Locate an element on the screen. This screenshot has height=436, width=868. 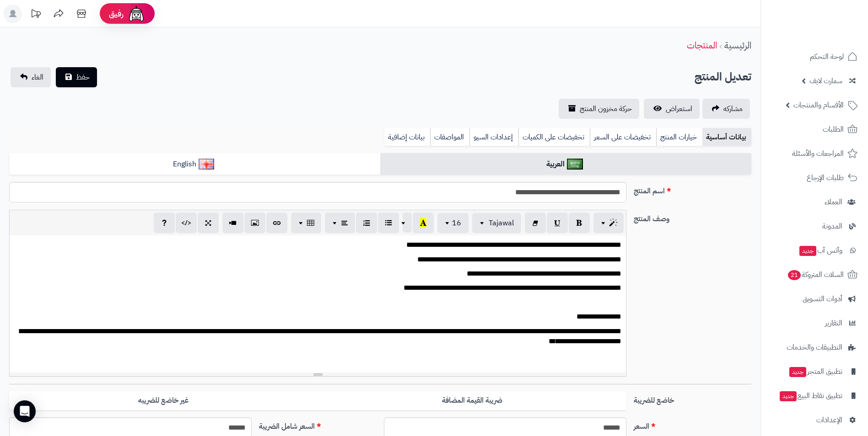
span: استعراض is located at coordinates (679, 109).